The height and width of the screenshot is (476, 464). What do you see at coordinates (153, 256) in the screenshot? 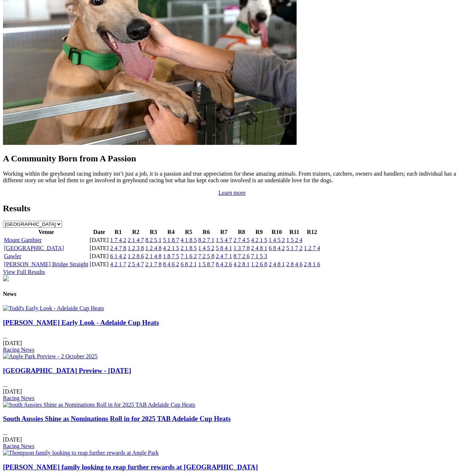
I see `a: 2 1 4 8` at bounding box center [153, 256].